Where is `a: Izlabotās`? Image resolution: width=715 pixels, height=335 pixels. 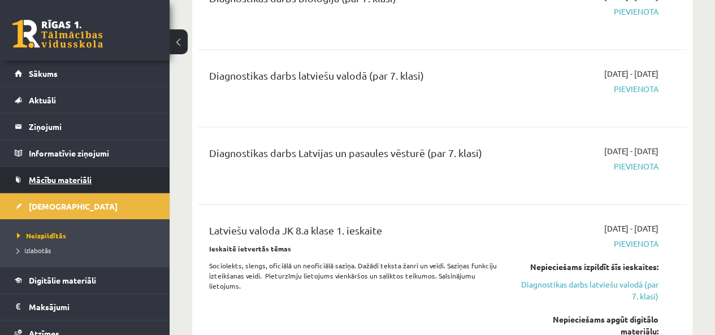
a: Izlabotās is located at coordinates (88, 250).